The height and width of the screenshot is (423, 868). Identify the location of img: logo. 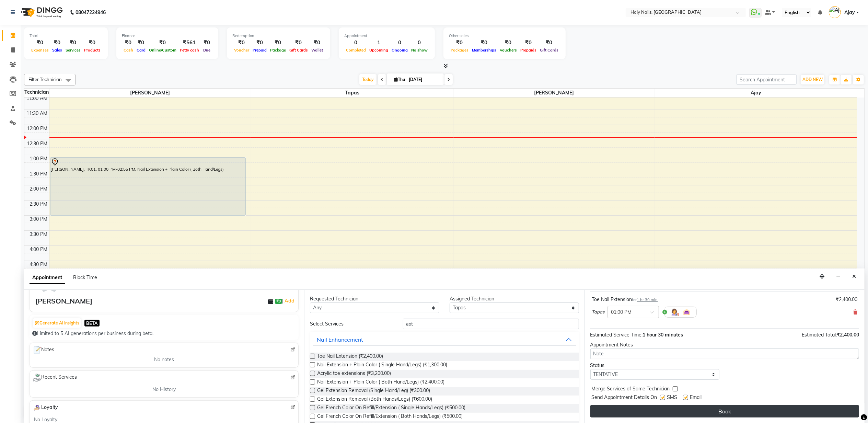
(41, 12).